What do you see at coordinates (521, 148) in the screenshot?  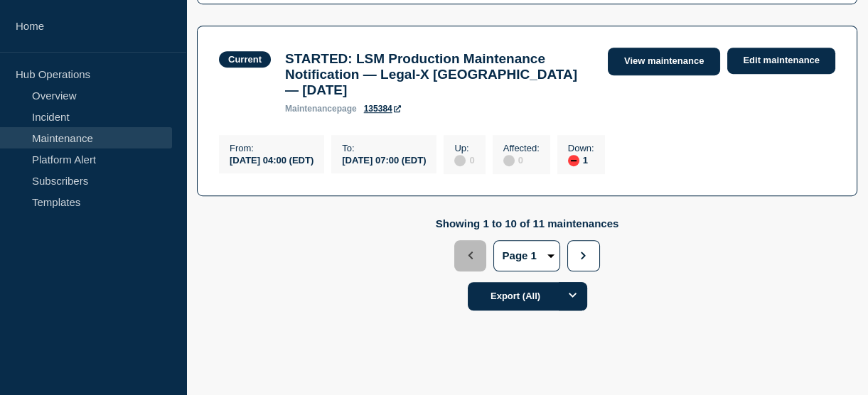 I see `p: Affected :` at bounding box center [521, 148].